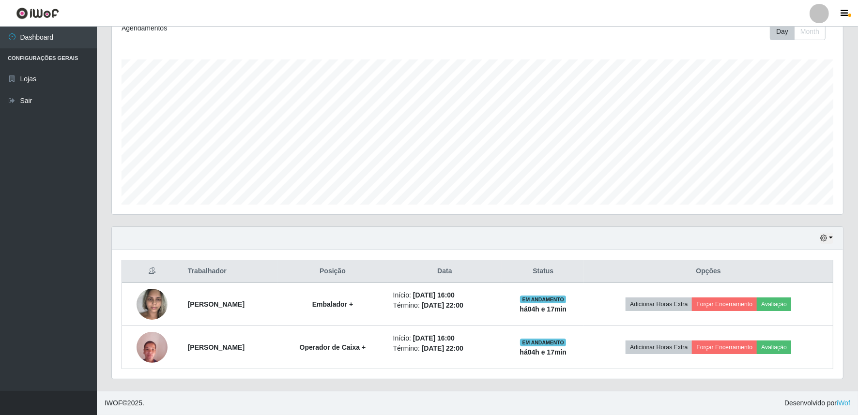  Describe the element at coordinates (543, 272) in the screenshot. I see `th: Status` at that location.